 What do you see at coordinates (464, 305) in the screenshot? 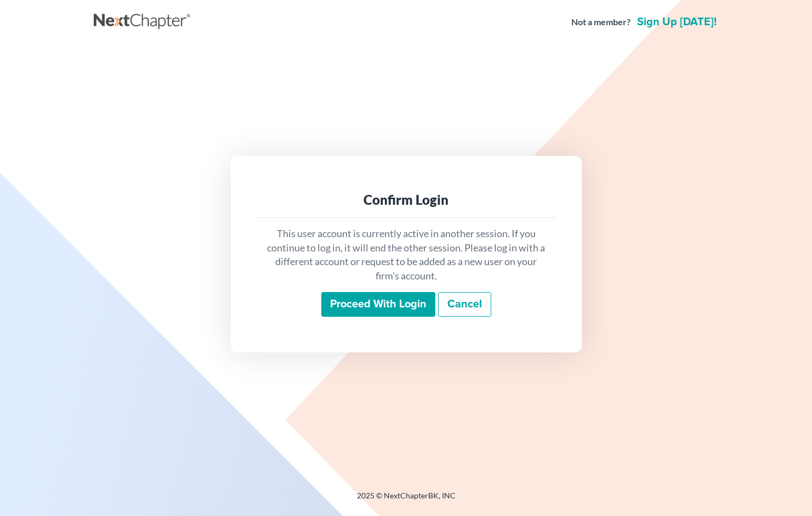
I see `a: Cancel` at bounding box center [464, 305].